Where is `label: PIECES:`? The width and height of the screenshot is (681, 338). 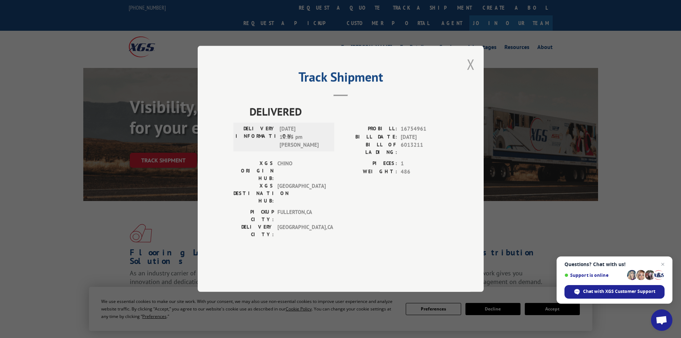 label: PIECES: is located at coordinates (369, 164).